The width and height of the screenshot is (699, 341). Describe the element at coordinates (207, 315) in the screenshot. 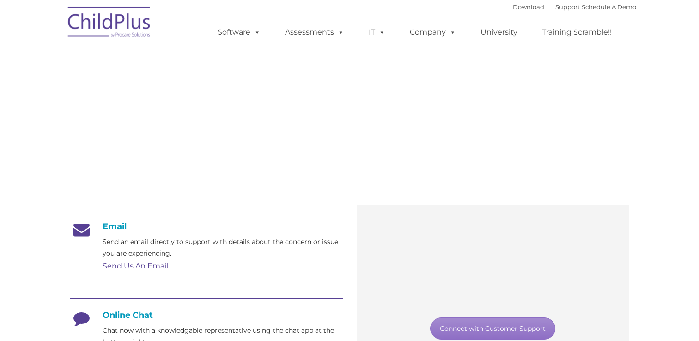

I see `h4: Online Chat` at that location.